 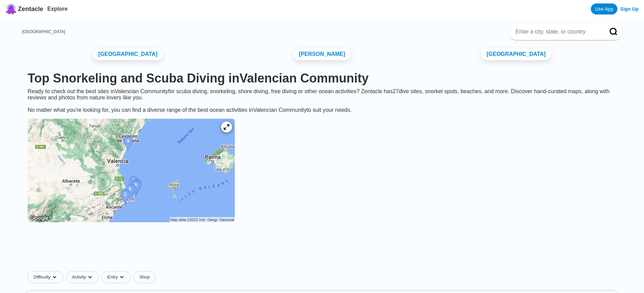 What do you see at coordinates (145, 277) in the screenshot?
I see `a: Shop` at bounding box center [145, 277].